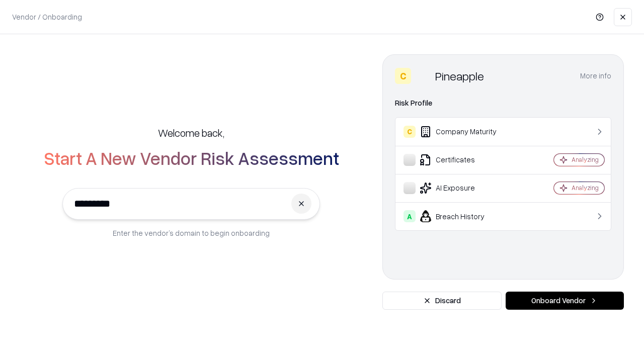 The width and height of the screenshot is (644, 362). I want to click on div: Company Maturity, so click(463, 132).